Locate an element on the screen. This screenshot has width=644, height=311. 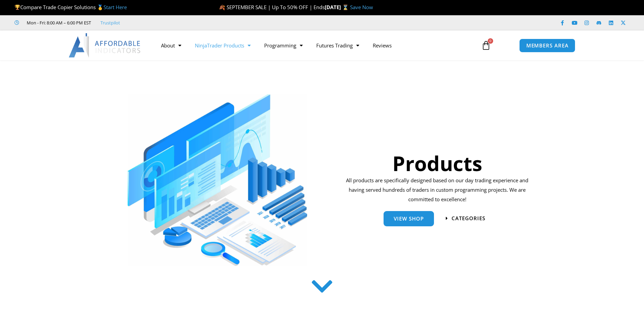
nav: Menu is located at coordinates (314, 45).